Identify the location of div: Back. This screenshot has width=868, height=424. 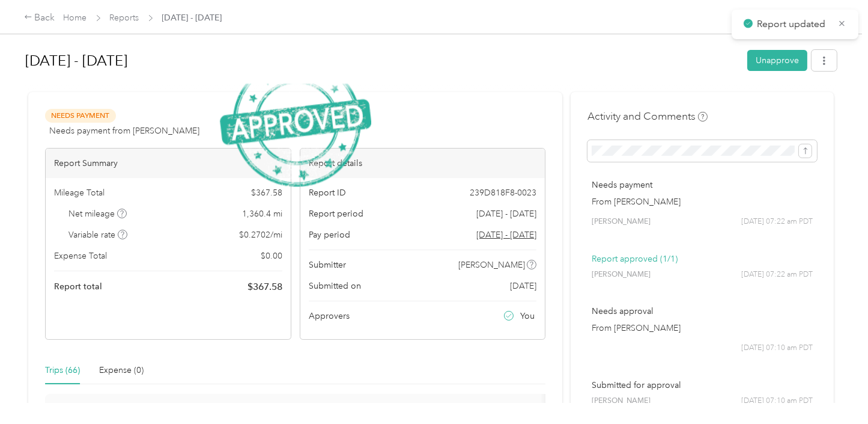
(40, 18).